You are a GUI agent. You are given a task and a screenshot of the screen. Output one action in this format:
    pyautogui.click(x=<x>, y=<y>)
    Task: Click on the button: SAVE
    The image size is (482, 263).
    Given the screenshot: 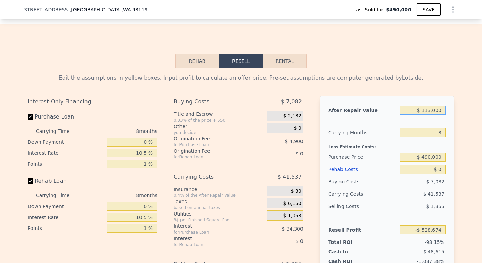 What is the action you would take?
    pyautogui.click(x=429, y=10)
    